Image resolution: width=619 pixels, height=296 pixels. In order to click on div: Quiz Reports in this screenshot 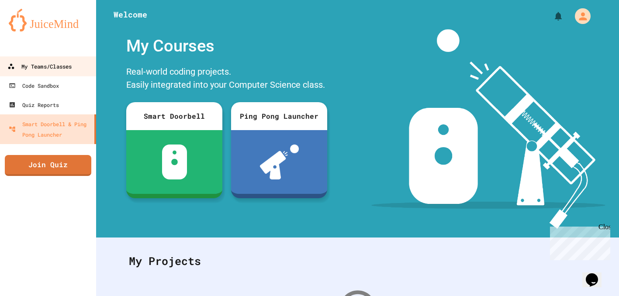, I will do `click(34, 105)`.